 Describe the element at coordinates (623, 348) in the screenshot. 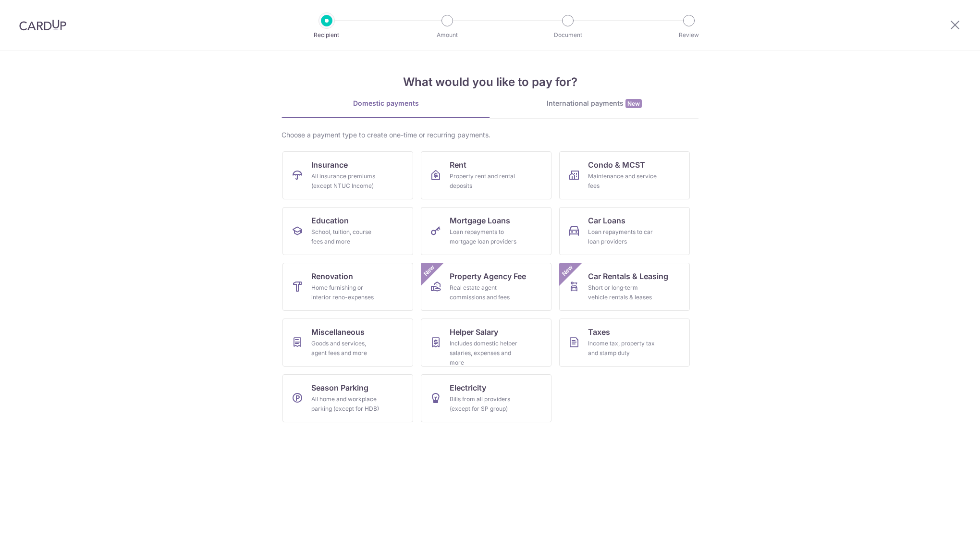

I see `div: Income tax, property tax and stamp duty` at that location.